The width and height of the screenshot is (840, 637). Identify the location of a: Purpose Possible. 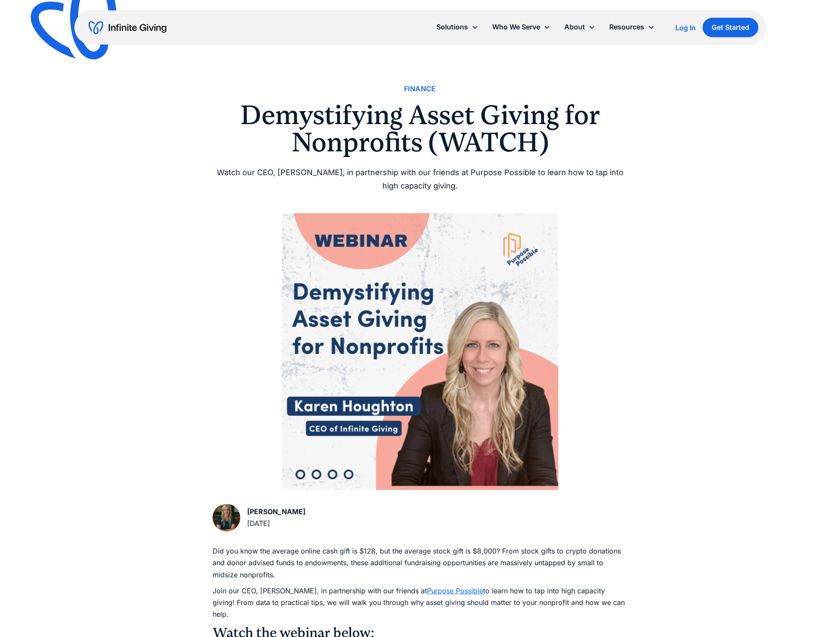
(455, 590).